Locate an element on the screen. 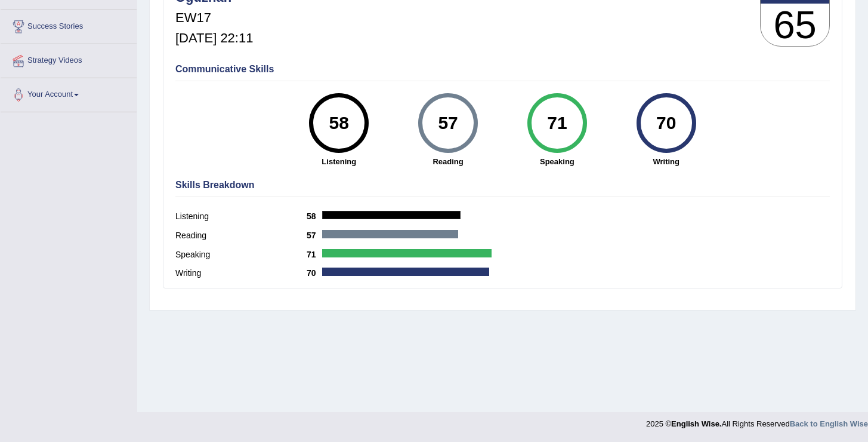 This screenshot has height=442, width=868. strong: Speaking is located at coordinates (557, 162).